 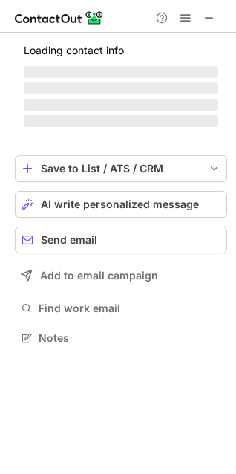 I want to click on button: Find work email, so click(x=121, y=308).